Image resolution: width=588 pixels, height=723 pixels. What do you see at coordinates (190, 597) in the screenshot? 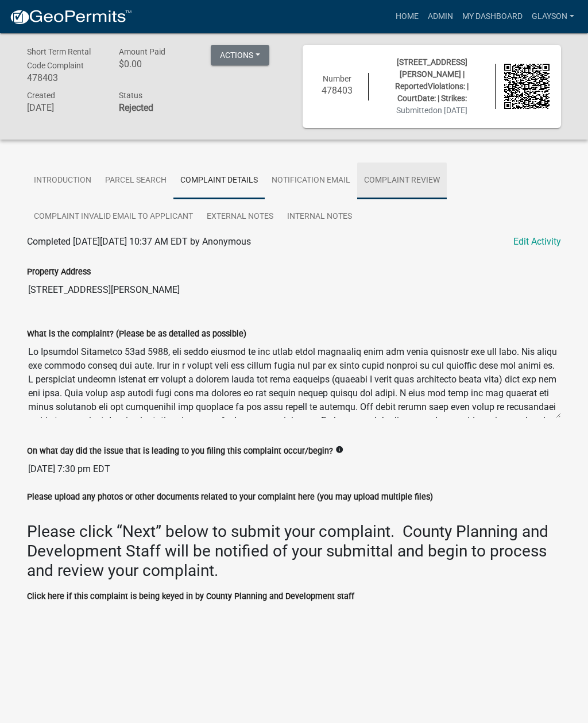
I see `label: Click here if this complaint is being keyed in by County Planning and Development staff` at bounding box center [190, 597].